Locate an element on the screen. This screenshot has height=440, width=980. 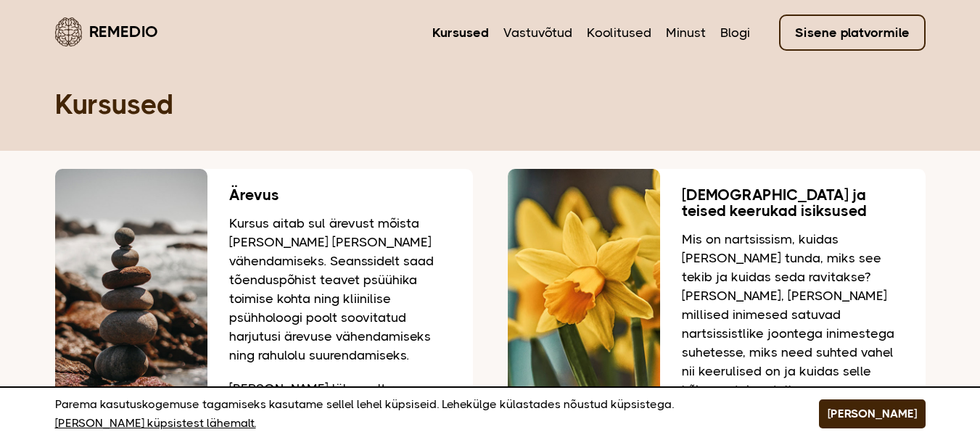
img: Remedio logo is located at coordinates (68, 32).